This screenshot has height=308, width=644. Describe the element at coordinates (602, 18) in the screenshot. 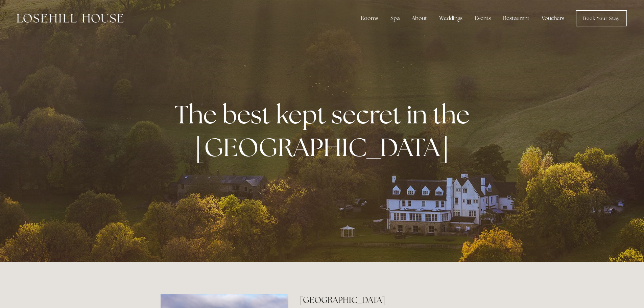

I see `a: Book Your Stay` at that location.